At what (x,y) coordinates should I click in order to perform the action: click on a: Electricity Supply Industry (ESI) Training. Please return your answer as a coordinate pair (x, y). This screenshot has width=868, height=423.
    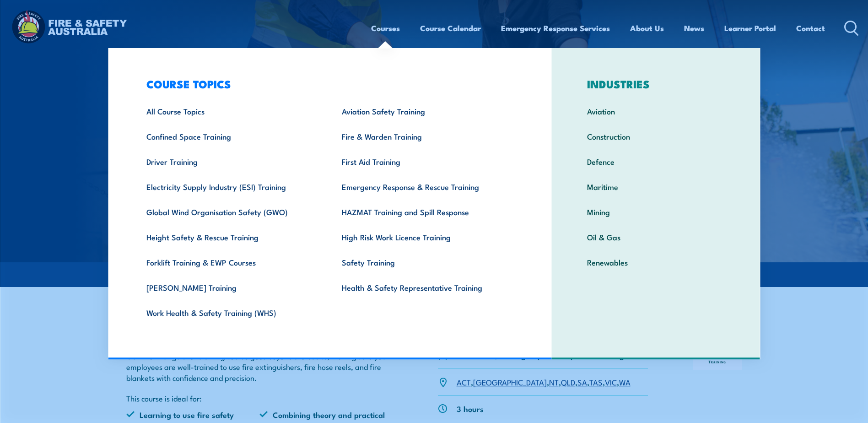
    Looking at the image, I should click on (229, 186).